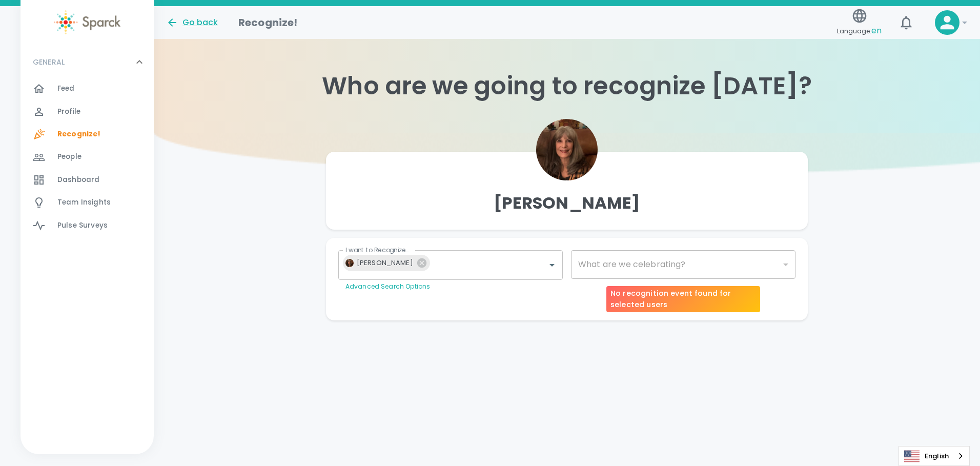 This screenshot has width=980, height=466. What do you see at coordinates (87, 203) in the screenshot?
I see `div: Team Insights` at bounding box center [87, 203].